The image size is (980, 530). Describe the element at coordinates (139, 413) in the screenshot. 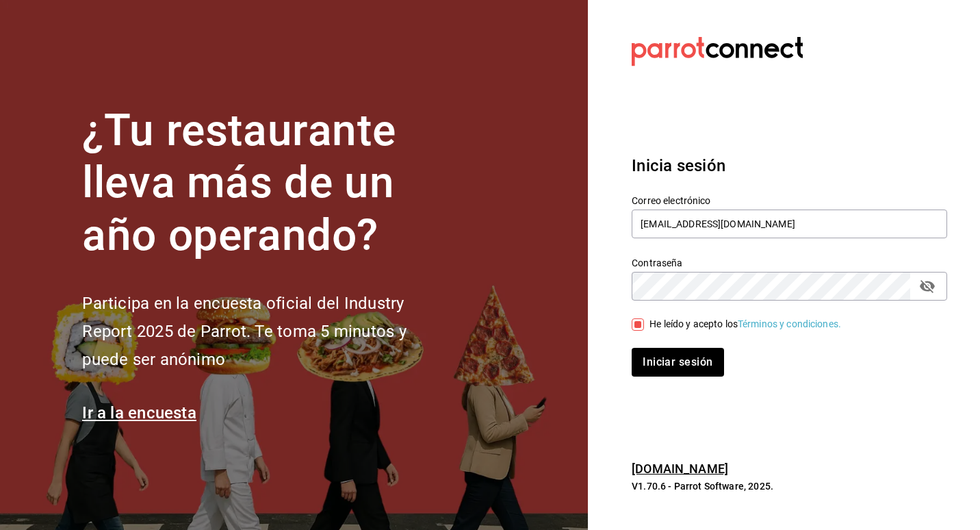

I see `a: Ir a la encuesta` at that location.